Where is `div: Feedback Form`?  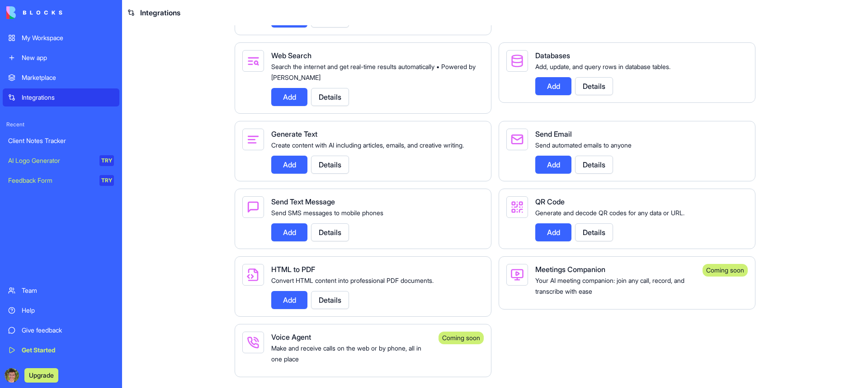 div: Feedback Form is located at coordinates (51, 181).